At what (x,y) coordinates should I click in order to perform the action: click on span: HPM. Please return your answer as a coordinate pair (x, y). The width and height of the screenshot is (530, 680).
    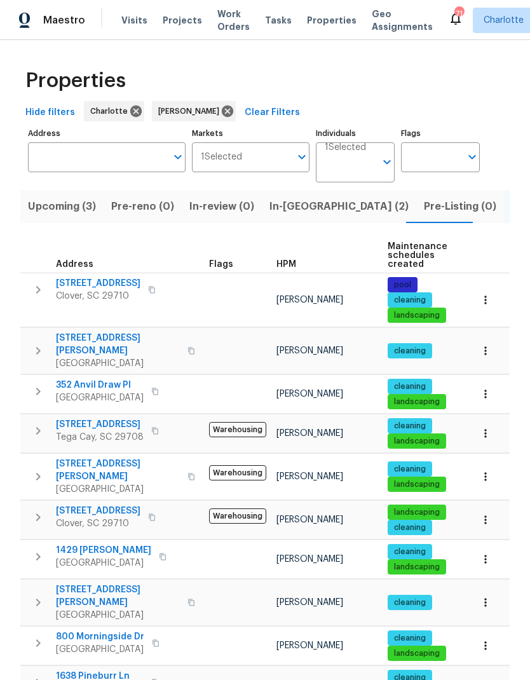
    Looking at the image, I should click on (286, 265).